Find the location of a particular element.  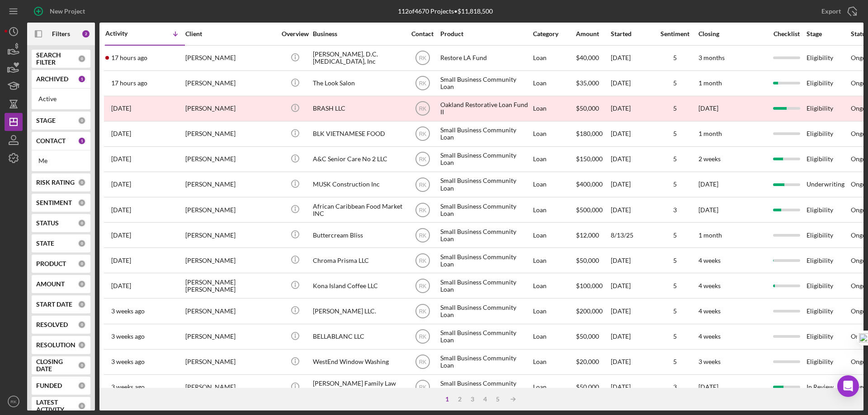

div: $200,000 is located at coordinates (592, 311).